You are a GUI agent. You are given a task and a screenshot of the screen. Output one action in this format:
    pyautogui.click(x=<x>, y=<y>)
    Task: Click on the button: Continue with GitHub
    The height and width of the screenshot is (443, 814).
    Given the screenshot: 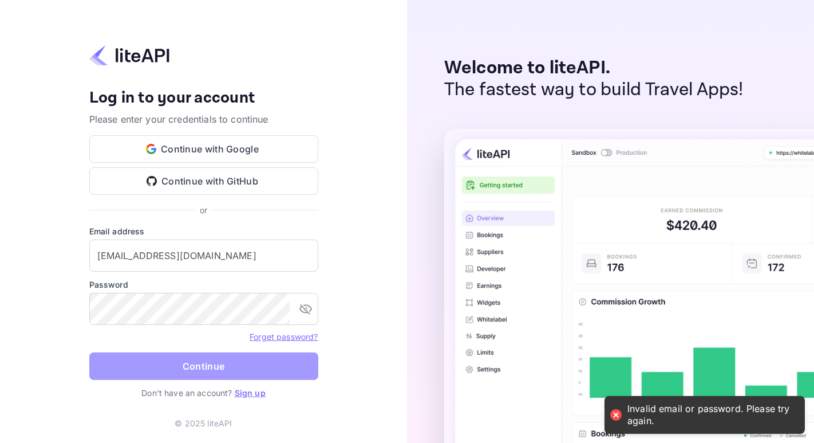 What is the action you would take?
    pyautogui.click(x=204, y=181)
    